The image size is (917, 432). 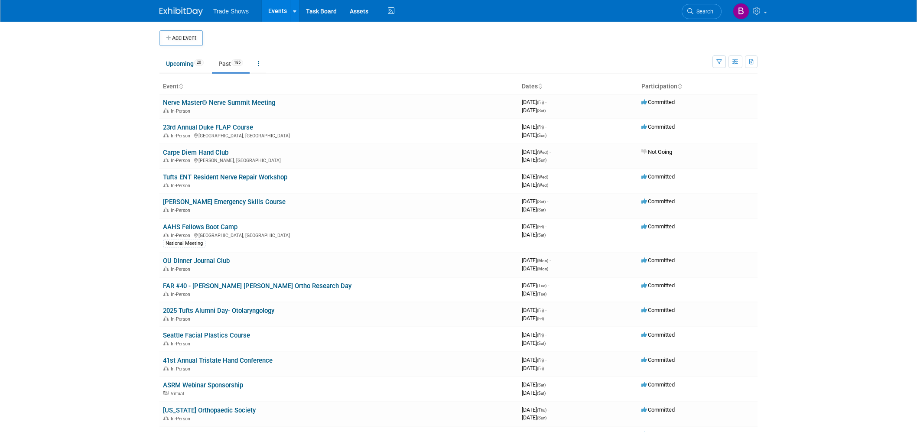 I want to click on a: Upcoming20, so click(x=185, y=64).